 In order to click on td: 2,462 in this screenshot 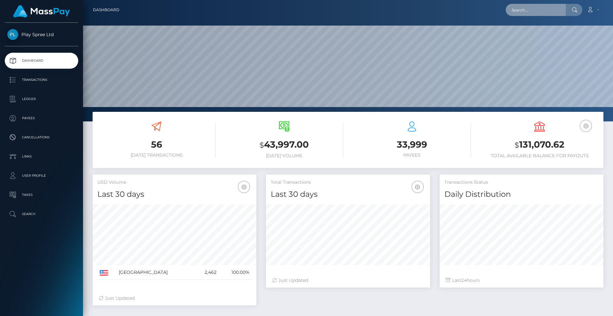, I will do `click(207, 272)`.